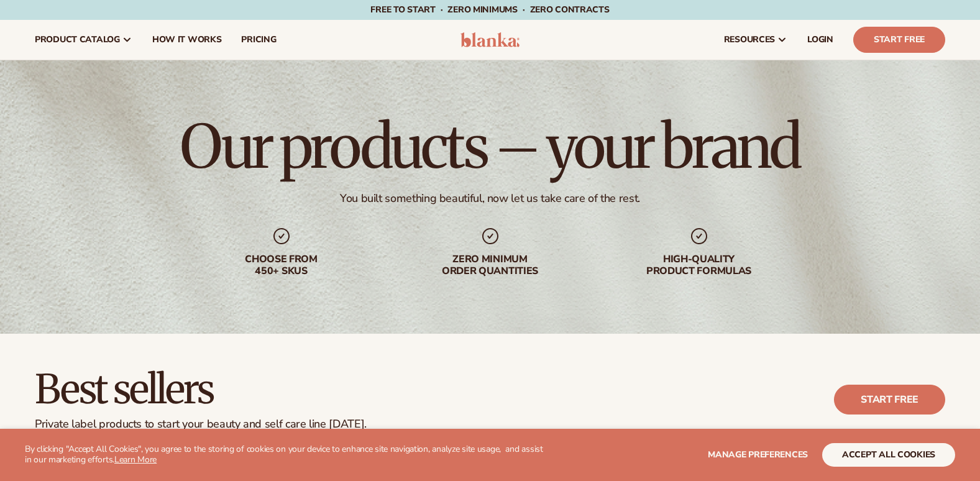  I want to click on button: Manage preferences, so click(757, 455).